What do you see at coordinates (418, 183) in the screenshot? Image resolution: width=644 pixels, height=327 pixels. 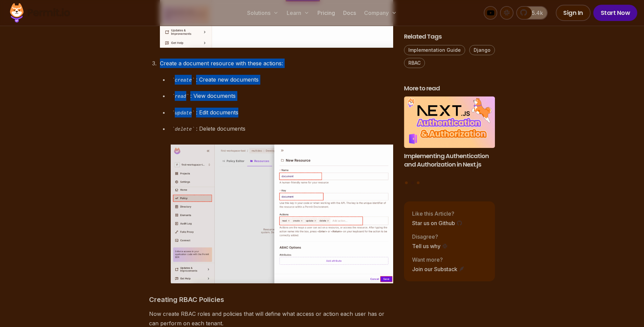 I see `button: Go to slide 3` at bounding box center [418, 183].